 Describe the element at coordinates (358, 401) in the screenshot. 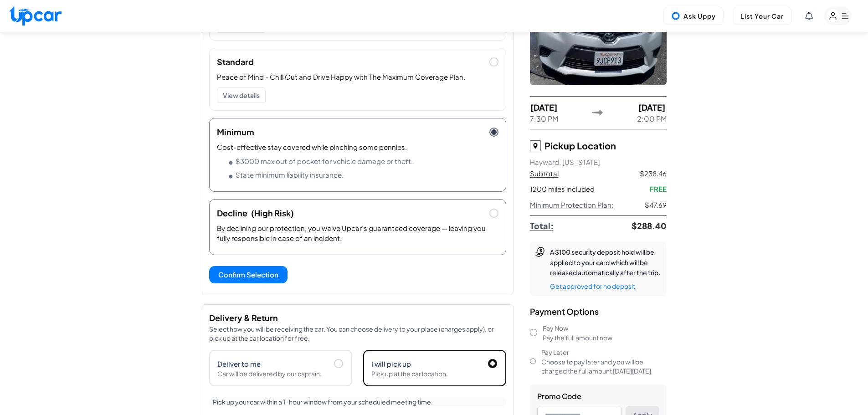

I see `p: Pick up your car within a 1-hour window from your scheduled meeting time.` at that location.